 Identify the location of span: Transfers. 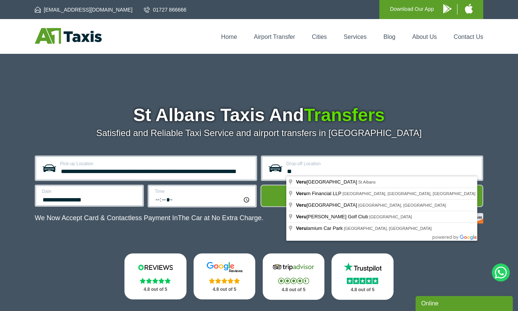
(344, 115).